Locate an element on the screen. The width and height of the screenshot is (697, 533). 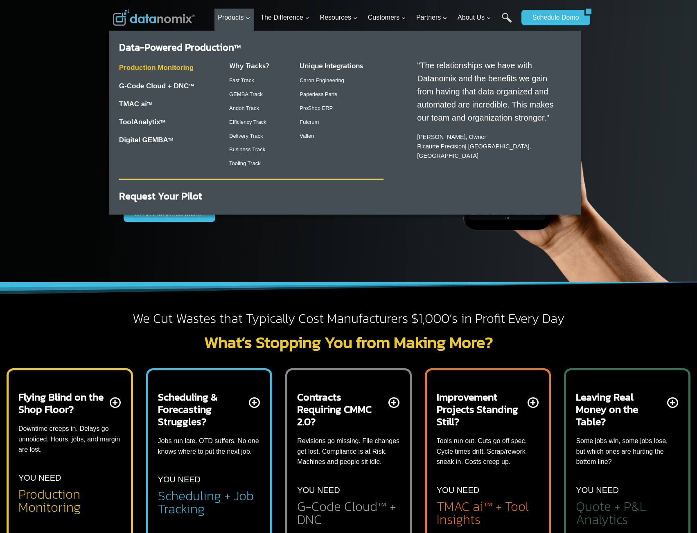
p: Jobs run late. OTD suffers. No one knows where to put the next job. is located at coordinates (209, 446).